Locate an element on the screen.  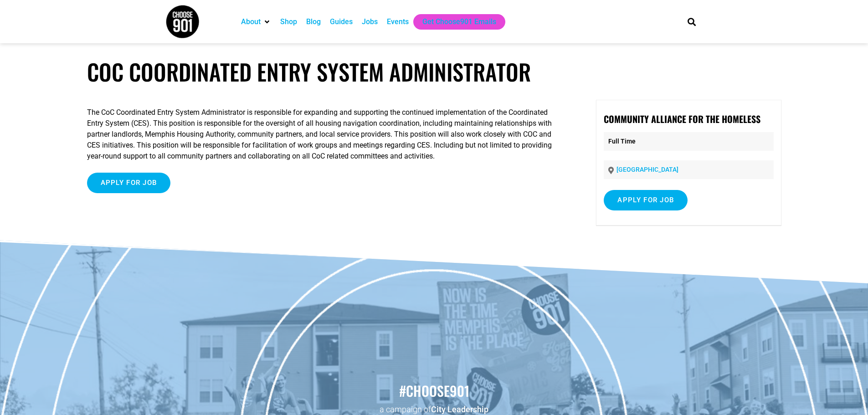
div: Events is located at coordinates (398, 21).